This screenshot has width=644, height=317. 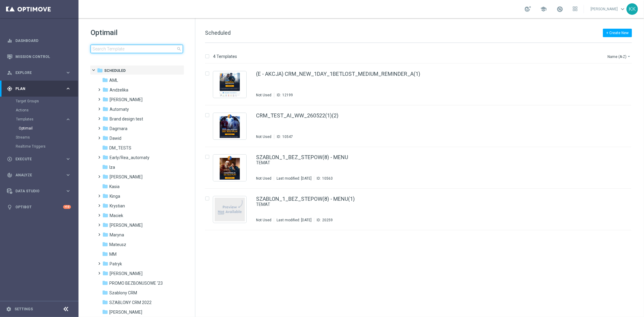 I want to click on div: person_search Explore keyboard_arrow_right, so click(x=39, y=73).